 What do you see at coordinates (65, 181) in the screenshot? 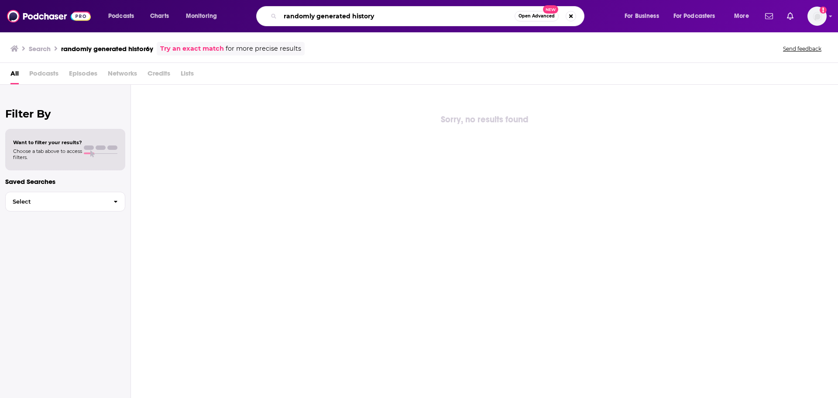
I see `p: Saved Searches` at bounding box center [65, 181].